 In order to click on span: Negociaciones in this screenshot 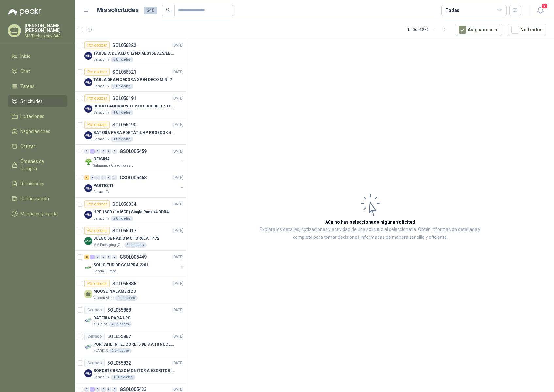, I will do `click(35, 132)`.